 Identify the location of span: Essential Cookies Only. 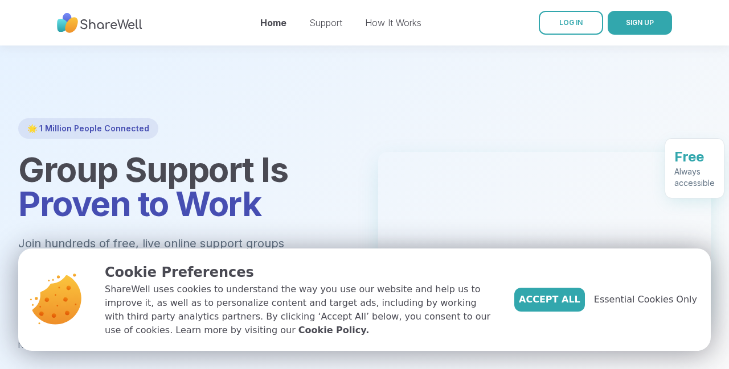
(645, 300).